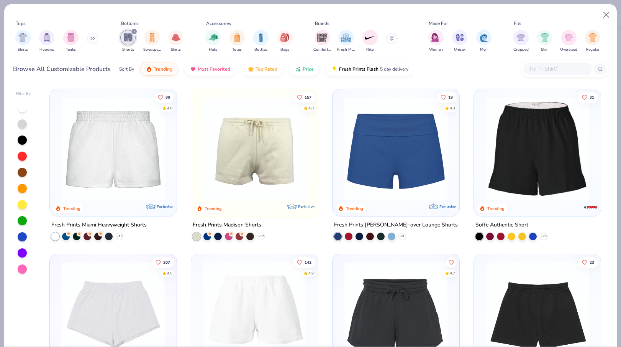 This screenshot has height=347, width=621. I want to click on div: 4.7, so click(453, 273).